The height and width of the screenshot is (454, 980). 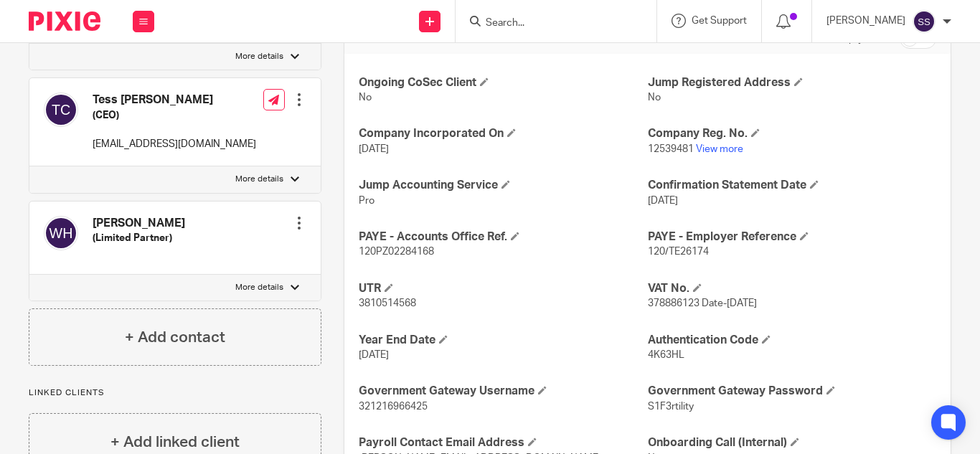 What do you see at coordinates (139, 238) in the screenshot?
I see `h5: (Limited Partner)` at bounding box center [139, 238].